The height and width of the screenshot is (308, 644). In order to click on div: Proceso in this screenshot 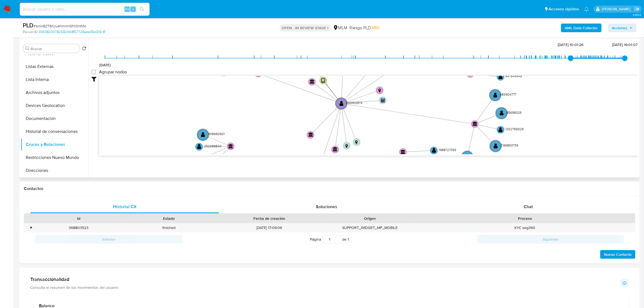, I will do `click(525, 218)`.